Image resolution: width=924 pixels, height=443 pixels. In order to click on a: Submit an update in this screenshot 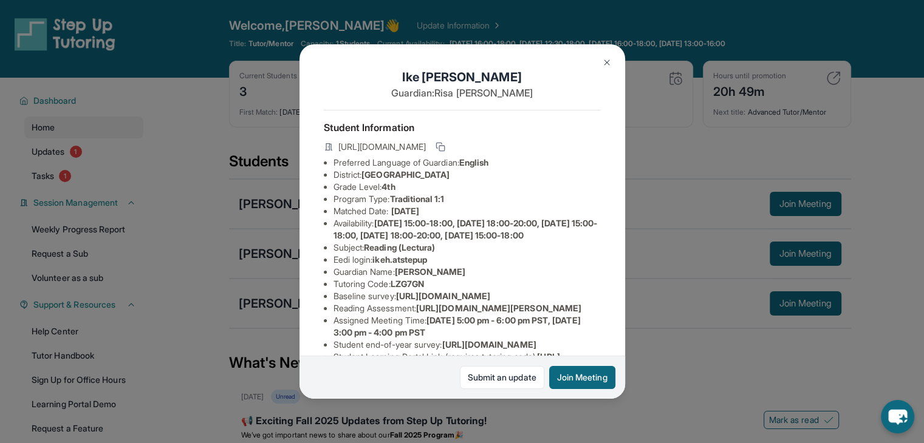, I will do `click(502, 378)`.